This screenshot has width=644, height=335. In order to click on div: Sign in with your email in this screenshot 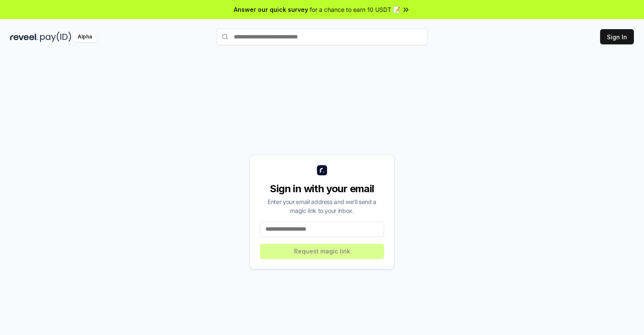, I will do `click(322, 189)`.